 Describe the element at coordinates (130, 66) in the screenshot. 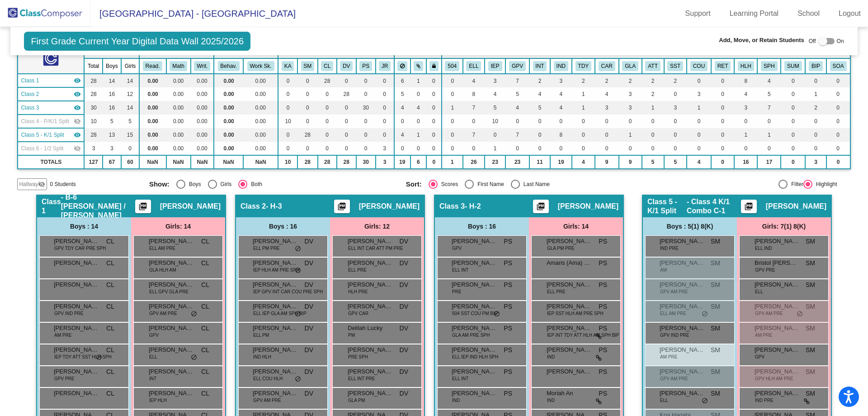

I see `th: Girls` at that location.